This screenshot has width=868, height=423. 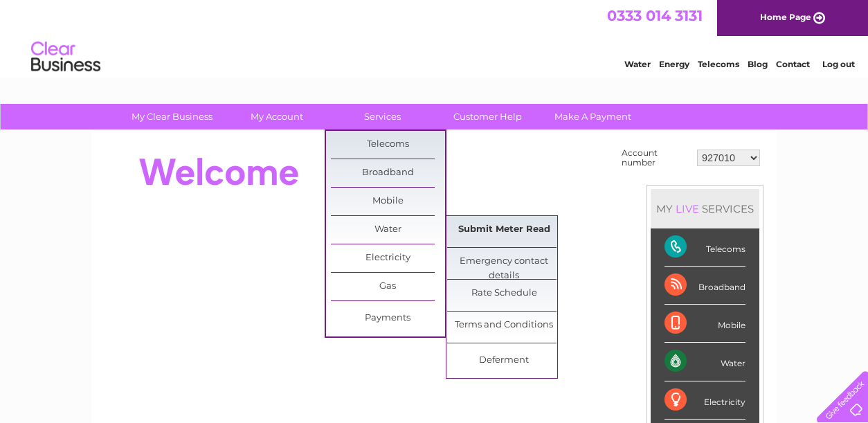 I want to click on div: Broadband, so click(x=705, y=286).